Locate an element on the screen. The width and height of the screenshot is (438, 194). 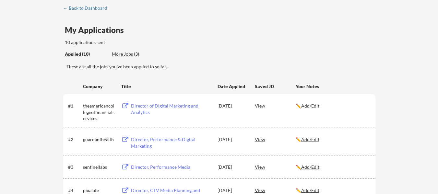
div: My Applications is located at coordinates (97, 30).